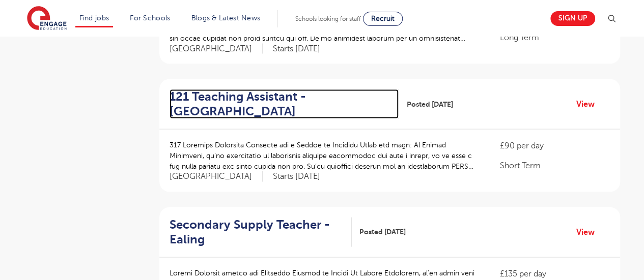  I want to click on a: Recruit, so click(383, 19).